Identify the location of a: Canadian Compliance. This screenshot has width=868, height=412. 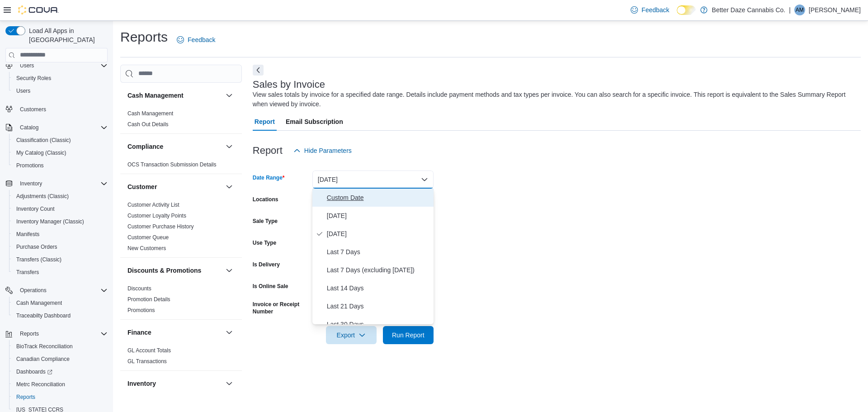
(43, 359).